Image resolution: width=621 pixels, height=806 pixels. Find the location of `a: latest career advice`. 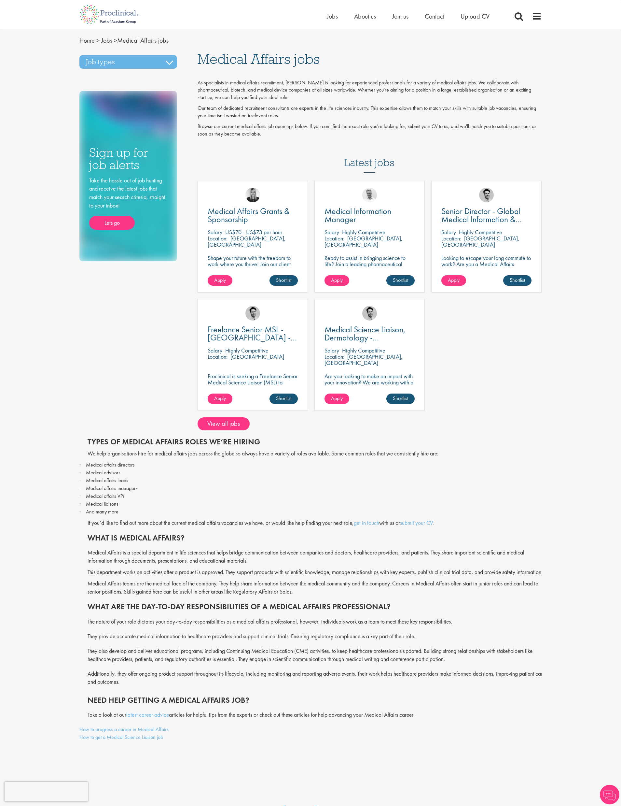

a: latest career advice is located at coordinates (148, 715).